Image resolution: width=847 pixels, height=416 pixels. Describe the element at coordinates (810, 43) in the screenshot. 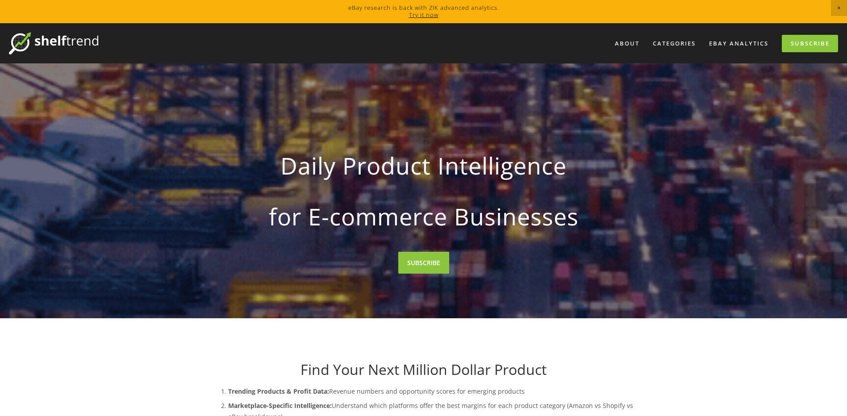

I see `a: Subscribe` at that location.